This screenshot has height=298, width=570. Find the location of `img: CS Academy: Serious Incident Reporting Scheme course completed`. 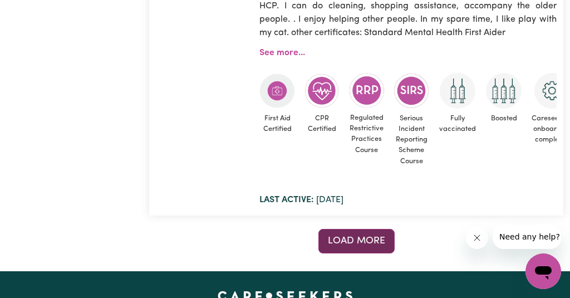

img: CS Academy: Serious Incident Reporting Scheme course completed is located at coordinates (411, 91).